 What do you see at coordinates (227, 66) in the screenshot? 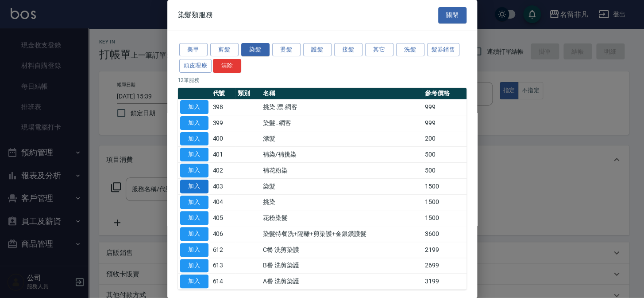
I see `button: 清除` at bounding box center [227, 66].